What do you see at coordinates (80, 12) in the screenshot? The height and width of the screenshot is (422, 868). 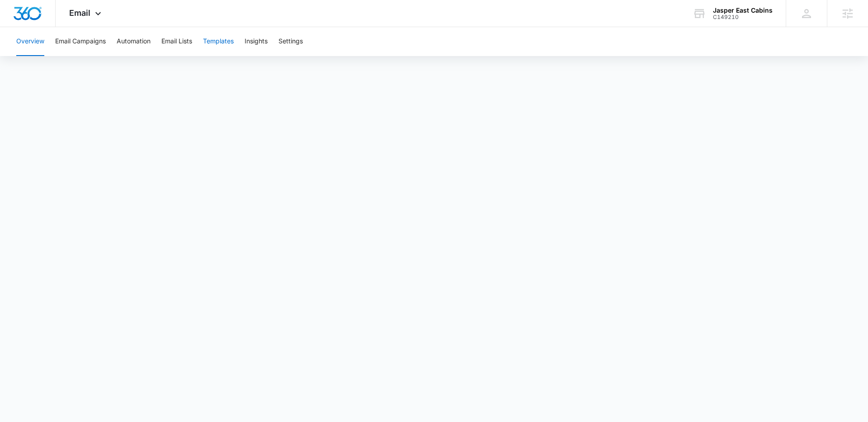 I see `span: Email` at bounding box center [80, 12].